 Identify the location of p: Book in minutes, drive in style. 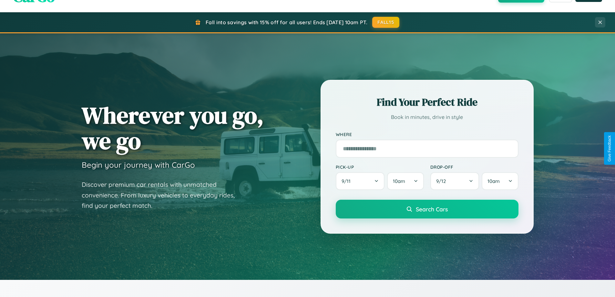
(427, 117).